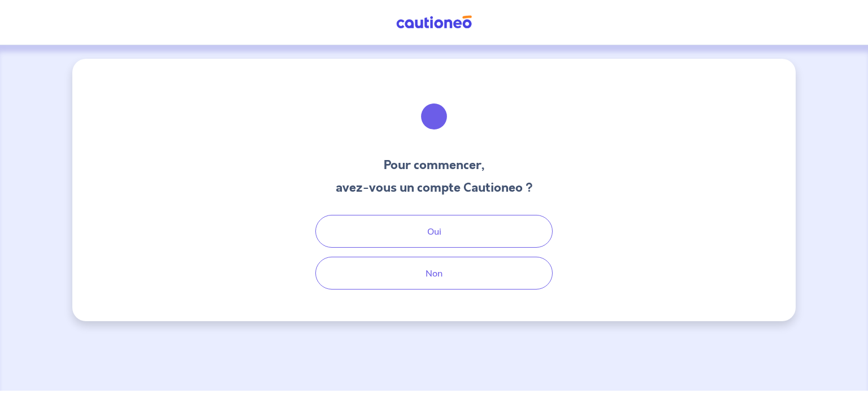 Image resolution: width=868 pixels, height=393 pixels. Describe the element at coordinates (434, 231) in the screenshot. I see `button: Oui` at that location.